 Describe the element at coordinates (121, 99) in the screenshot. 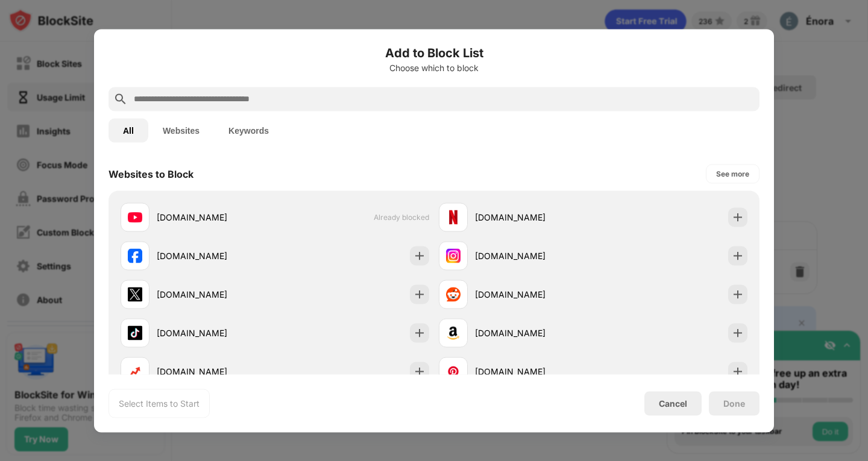

I see `img: search.svg` at that location.